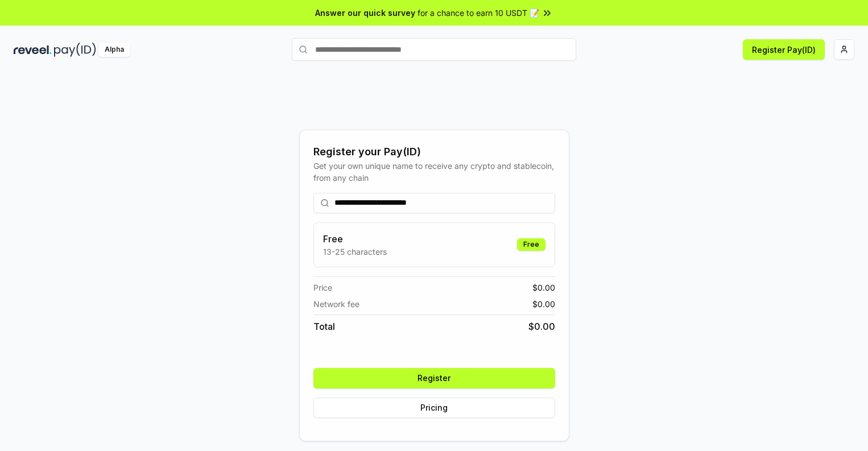  What do you see at coordinates (478, 13) in the screenshot?
I see `span: for a chance to earn 10 USDT 📝` at bounding box center [478, 13].